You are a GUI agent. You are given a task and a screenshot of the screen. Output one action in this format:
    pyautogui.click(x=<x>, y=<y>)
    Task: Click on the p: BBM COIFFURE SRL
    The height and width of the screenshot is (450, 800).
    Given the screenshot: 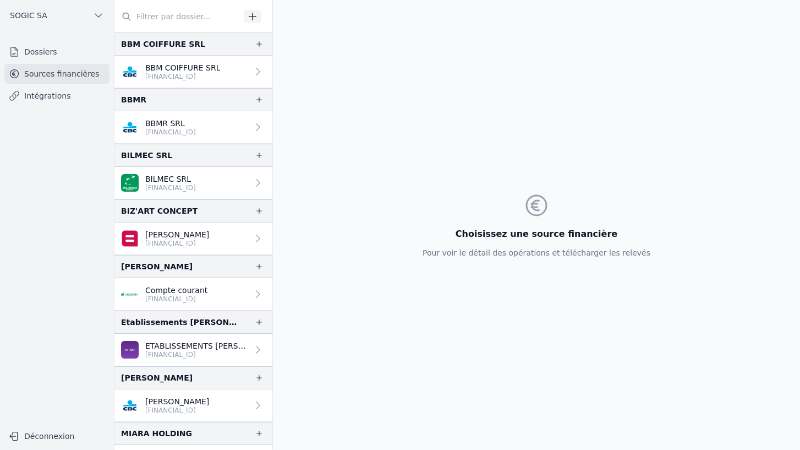 What is the action you would take?
    pyautogui.click(x=183, y=68)
    